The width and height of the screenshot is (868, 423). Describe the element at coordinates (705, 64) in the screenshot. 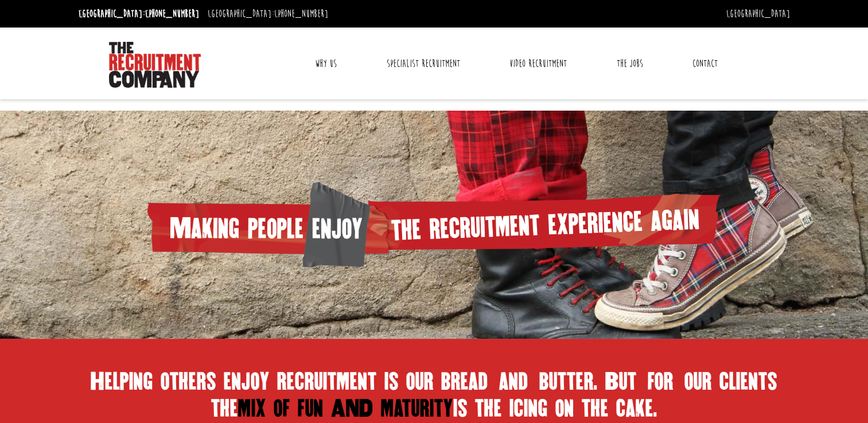

I see `a: Contact` at that location.